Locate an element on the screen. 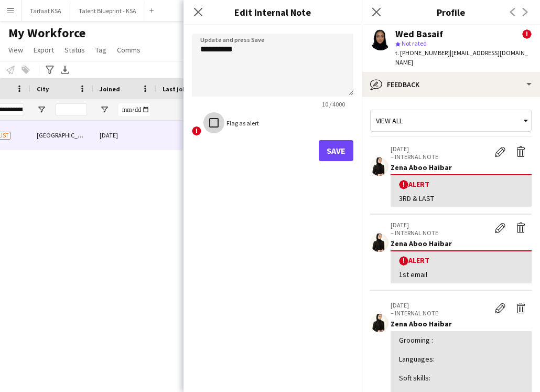 This screenshot has width=540, height=392. input: Joined Filter Input is located at coordinates (134, 110).